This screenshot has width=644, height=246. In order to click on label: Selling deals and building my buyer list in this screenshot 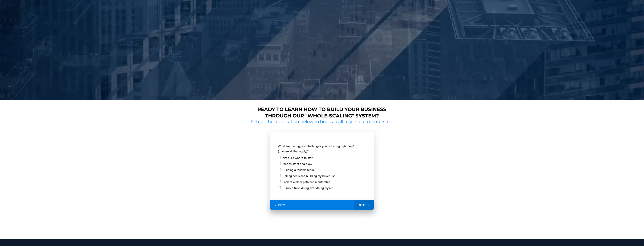, I will do `click(308, 176)`.